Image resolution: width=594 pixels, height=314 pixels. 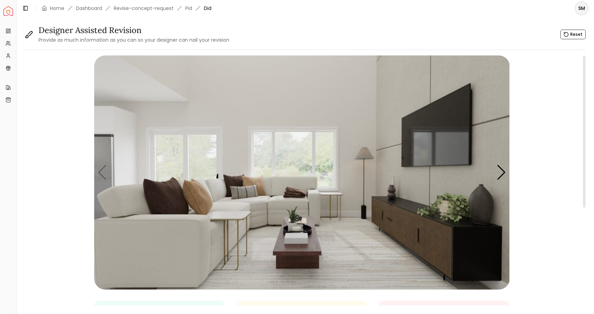 I want to click on a: Dashboard, so click(x=89, y=8).